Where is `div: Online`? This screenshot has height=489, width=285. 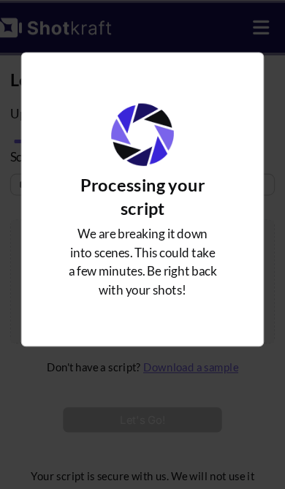 div: Online is located at coordinates (73, 18).